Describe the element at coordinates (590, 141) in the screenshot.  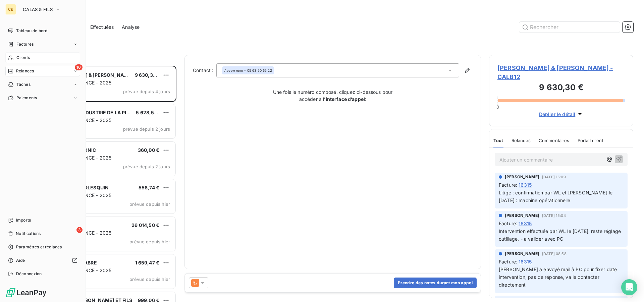
I see `span: Portail client` at that location.